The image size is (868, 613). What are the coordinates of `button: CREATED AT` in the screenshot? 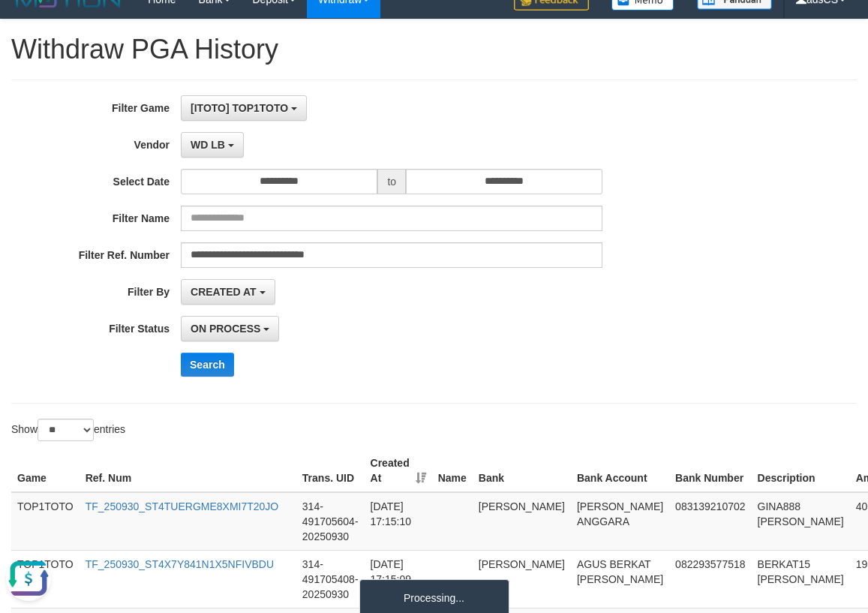 It's located at (228, 292).